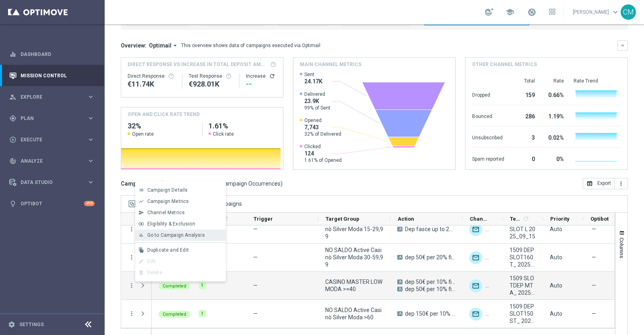 The width and height of the screenshot is (644, 335). What do you see at coordinates (488, 115) in the screenshot?
I see `div: Bounced` at bounding box center [488, 115].